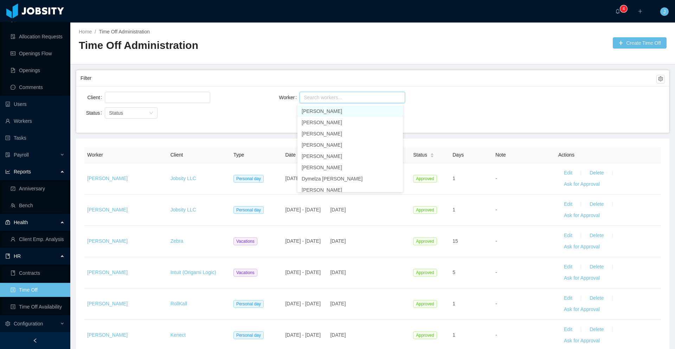  I want to click on i: icon: setting, so click(8, 323).